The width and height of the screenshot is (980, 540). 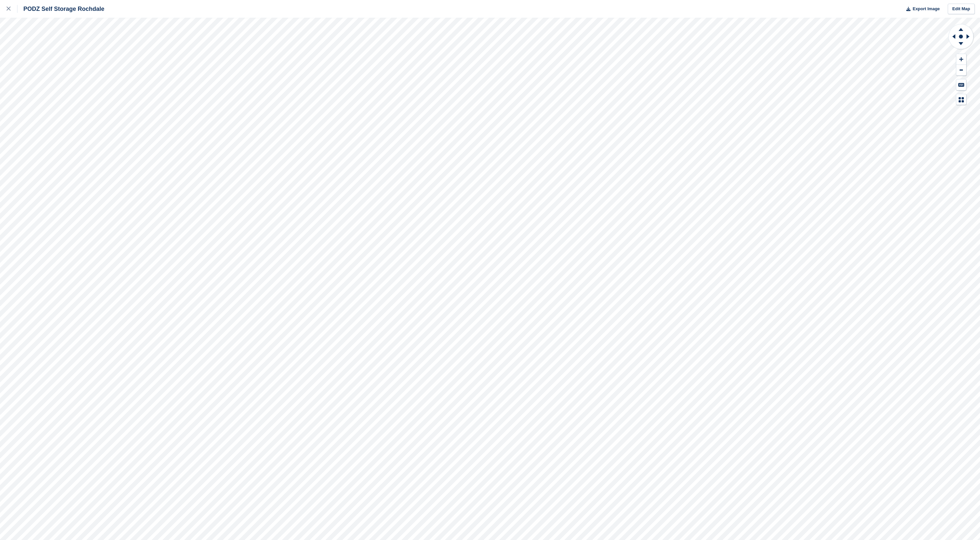 I want to click on button: Keyboard Shortcuts, so click(x=961, y=85).